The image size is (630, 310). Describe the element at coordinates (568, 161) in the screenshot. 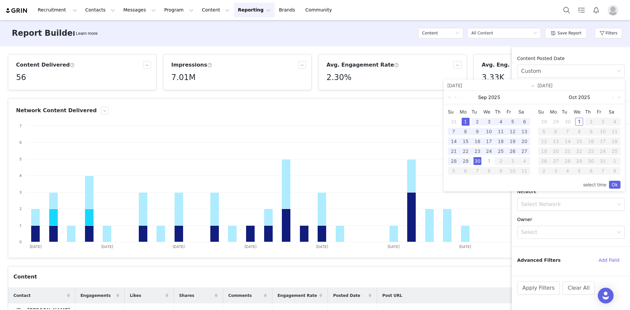

I see `td: October 28, 2025` at that location.